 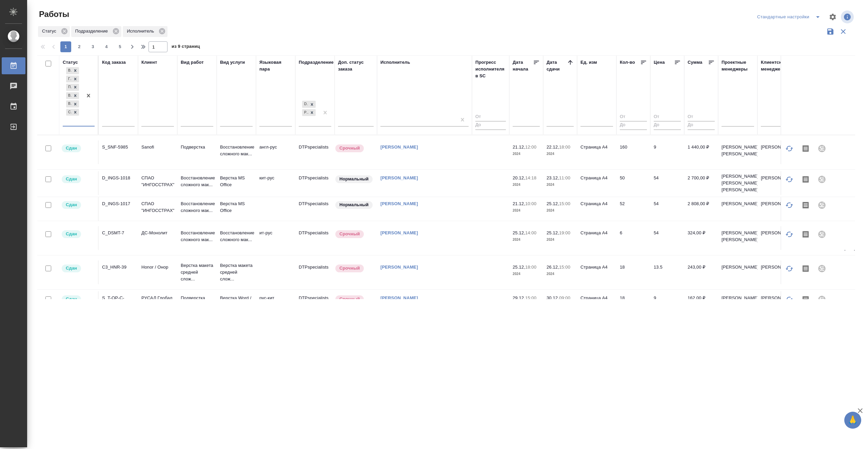 I want to click on p: Верстка макета средней слож..., so click(x=236, y=272).